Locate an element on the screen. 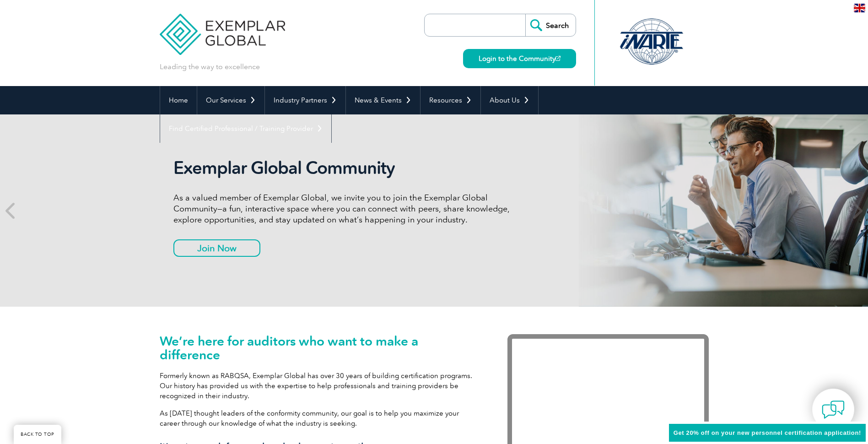  input: Search is located at coordinates (550, 25).